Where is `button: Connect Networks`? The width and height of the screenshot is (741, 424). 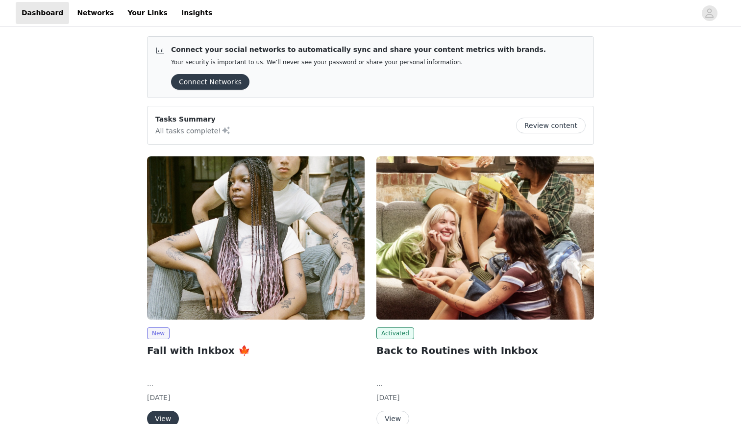
button: Connect Networks is located at coordinates (210, 82).